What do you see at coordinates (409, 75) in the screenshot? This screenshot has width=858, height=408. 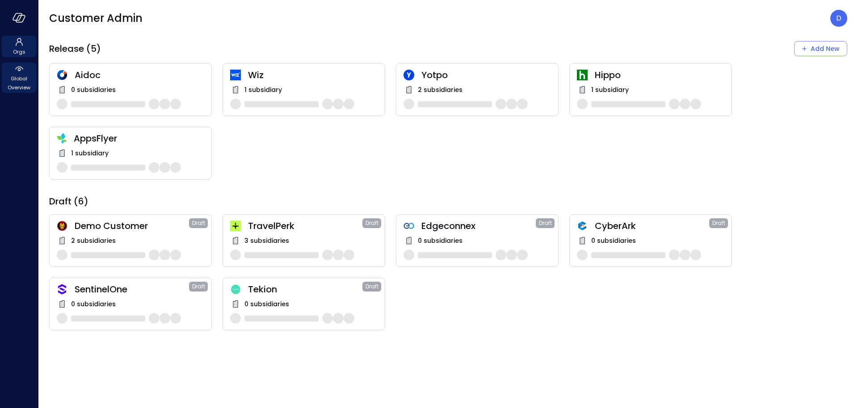 I see `img: rosehlgmm5jjurozkspi` at bounding box center [409, 75].